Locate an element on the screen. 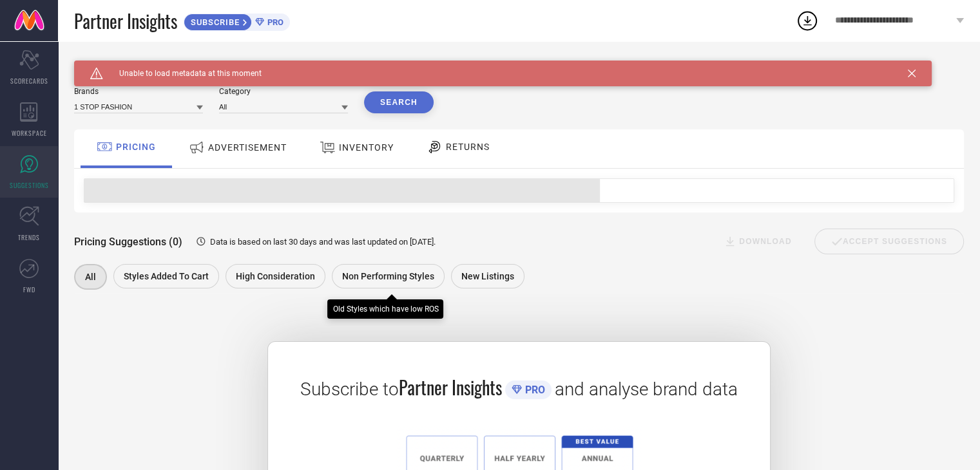 This screenshot has height=470, width=980. span: WORKSPACE is located at coordinates (29, 132).